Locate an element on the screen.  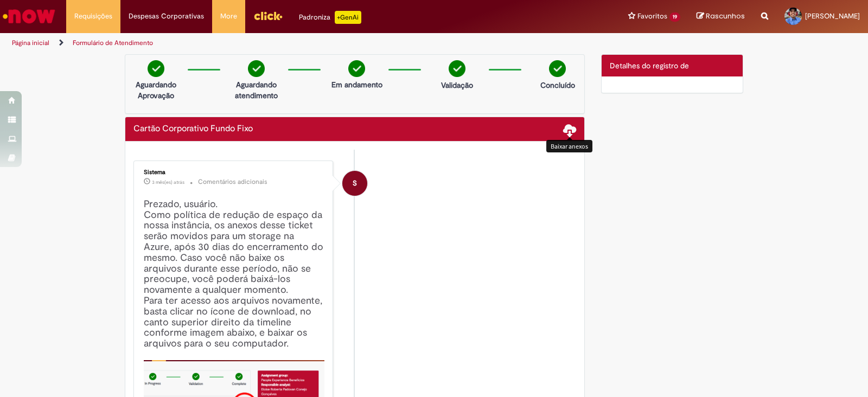
div: Baixar anexos is located at coordinates (569, 146).